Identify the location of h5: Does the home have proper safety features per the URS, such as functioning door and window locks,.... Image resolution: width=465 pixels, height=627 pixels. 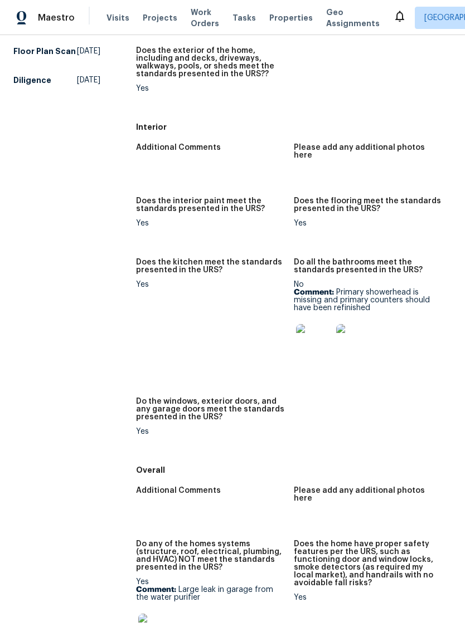
(368, 564).